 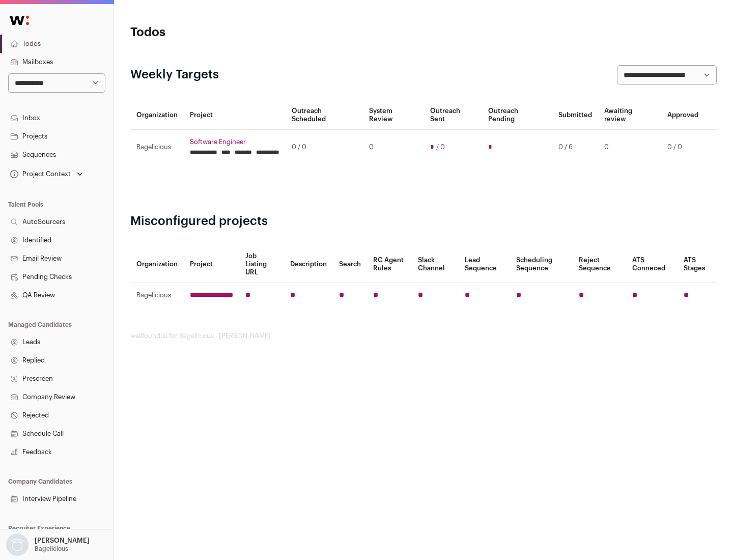 What do you see at coordinates (52, 549) in the screenshot?
I see `p: Bagelicious` at bounding box center [52, 549].